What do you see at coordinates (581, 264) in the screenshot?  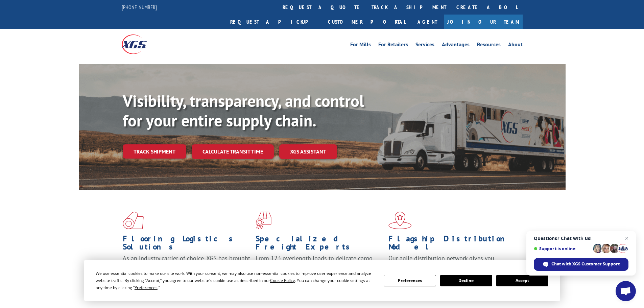 I see `div: Chat with XGS Customer Support` at bounding box center [581, 264].